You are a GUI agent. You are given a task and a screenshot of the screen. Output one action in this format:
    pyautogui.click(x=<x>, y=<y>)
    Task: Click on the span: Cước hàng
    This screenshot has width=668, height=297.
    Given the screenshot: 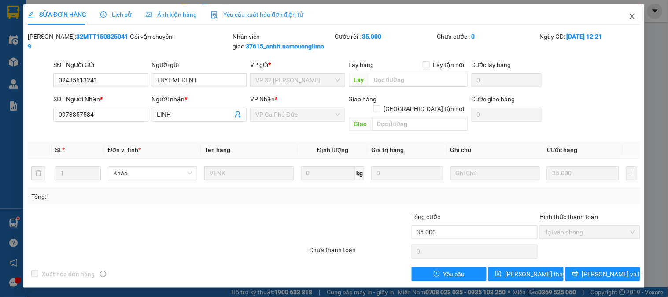 What is the action you would take?
    pyautogui.click(x=562, y=150)
    